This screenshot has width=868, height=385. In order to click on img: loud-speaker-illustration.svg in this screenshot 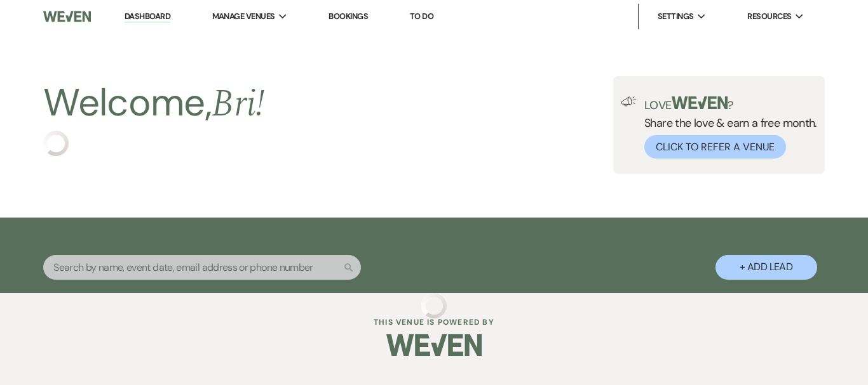, I will do `click(628, 101)`.